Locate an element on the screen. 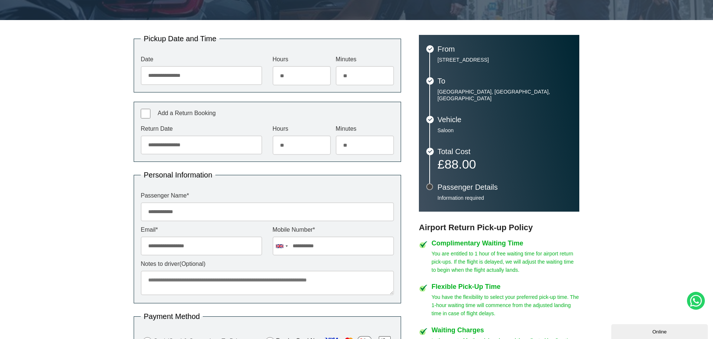 The width and height of the screenshot is (713, 339). span: (Optional) is located at coordinates (192, 264).